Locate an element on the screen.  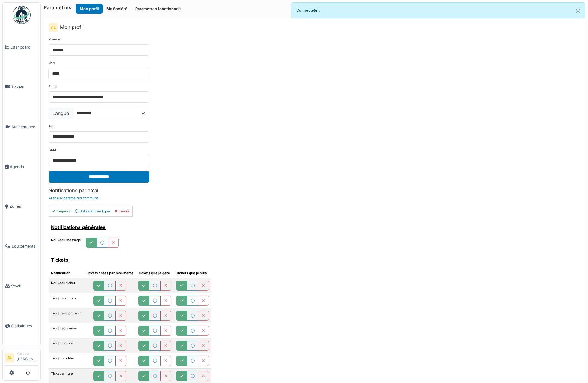
a: Mon profil is located at coordinates (89, 9).